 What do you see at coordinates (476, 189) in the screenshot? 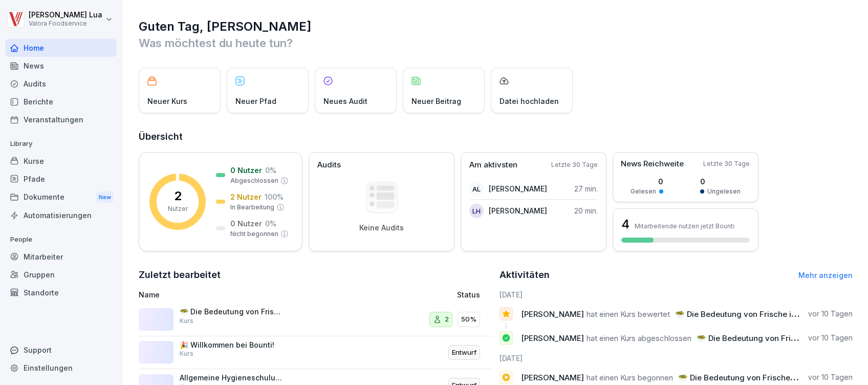
I see `div: AL` at bounding box center [476, 189].